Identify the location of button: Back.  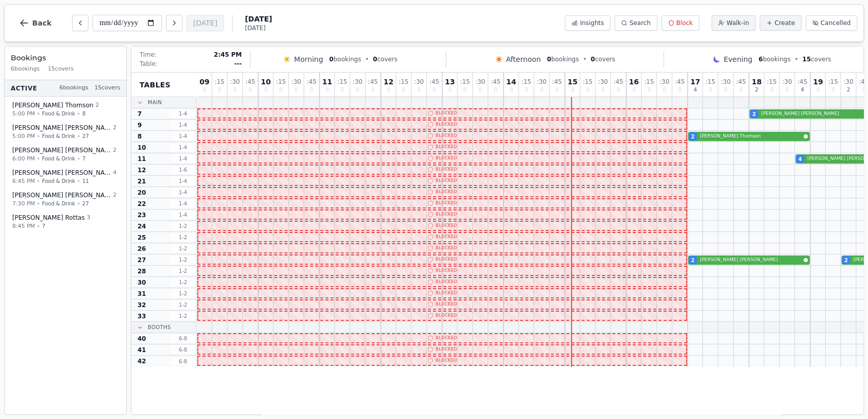
(35, 23).